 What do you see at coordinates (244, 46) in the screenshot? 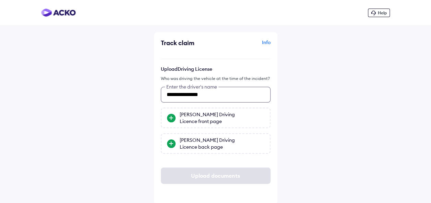
I see `div: Info` at bounding box center [244, 46].